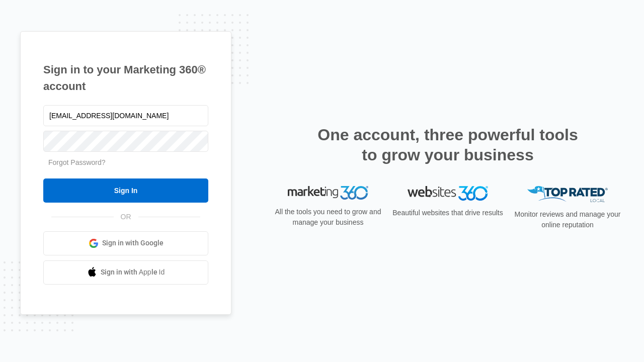 The width and height of the screenshot is (644, 362). Describe the element at coordinates (126, 244) in the screenshot. I see `a: Sign in with Google` at that location.